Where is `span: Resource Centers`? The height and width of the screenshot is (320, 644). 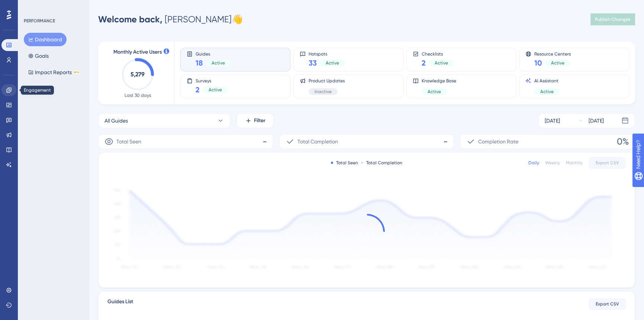
span: Resource Centers is located at coordinates (552, 54).